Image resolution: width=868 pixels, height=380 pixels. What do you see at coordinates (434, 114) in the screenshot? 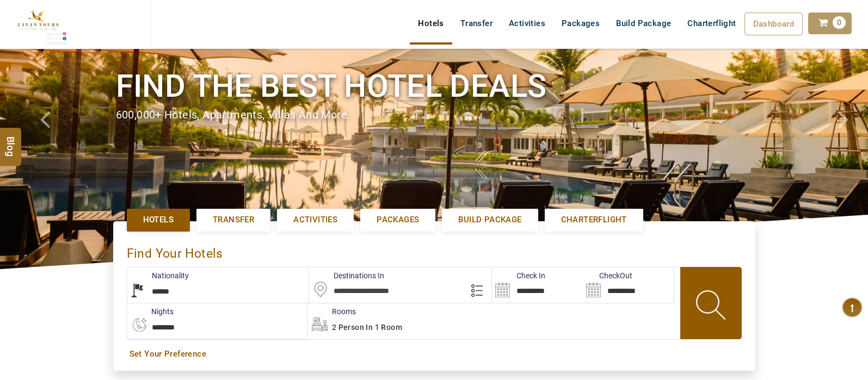
I see `div: 600,000+ hotels, apartments, villas and more.` at bounding box center [434, 114].